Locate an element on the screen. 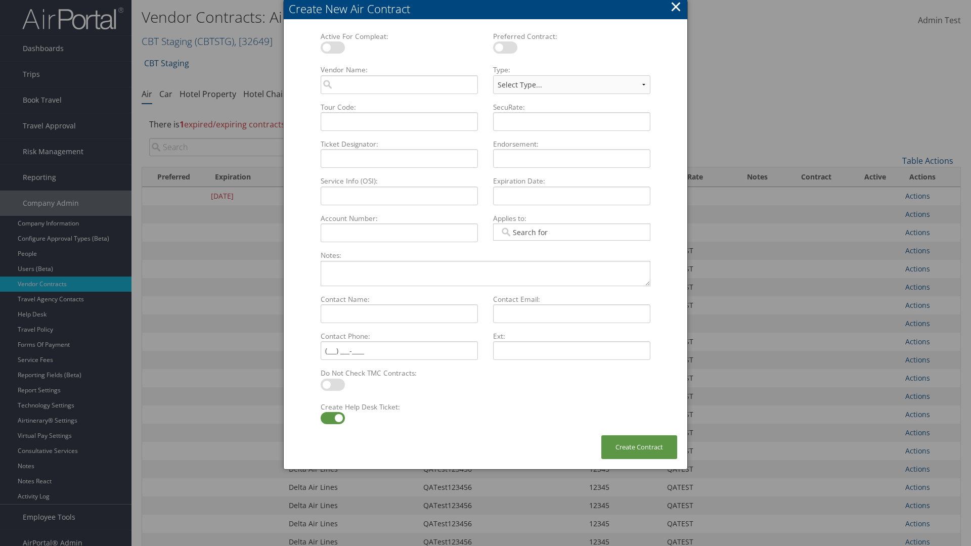 Image resolution: width=971 pixels, height=546 pixels. label: Ext: is located at coordinates (572, 336).